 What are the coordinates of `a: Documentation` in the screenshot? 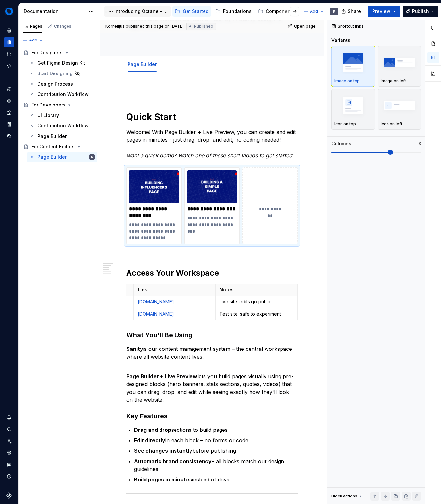 It's located at (9, 42).